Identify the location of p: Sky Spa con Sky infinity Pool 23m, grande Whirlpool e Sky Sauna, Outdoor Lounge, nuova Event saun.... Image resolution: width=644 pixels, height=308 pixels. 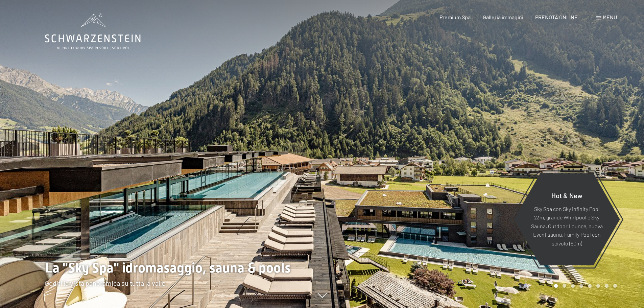
(567, 226).